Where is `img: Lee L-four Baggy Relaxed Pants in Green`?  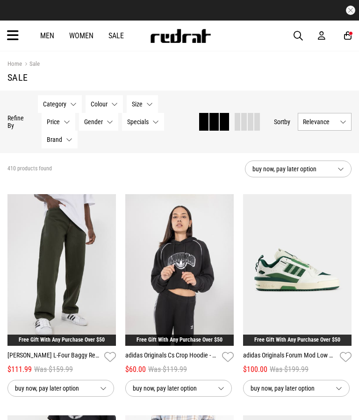 img: Lee L-four Baggy Relaxed Pants in Green is located at coordinates (62, 270).